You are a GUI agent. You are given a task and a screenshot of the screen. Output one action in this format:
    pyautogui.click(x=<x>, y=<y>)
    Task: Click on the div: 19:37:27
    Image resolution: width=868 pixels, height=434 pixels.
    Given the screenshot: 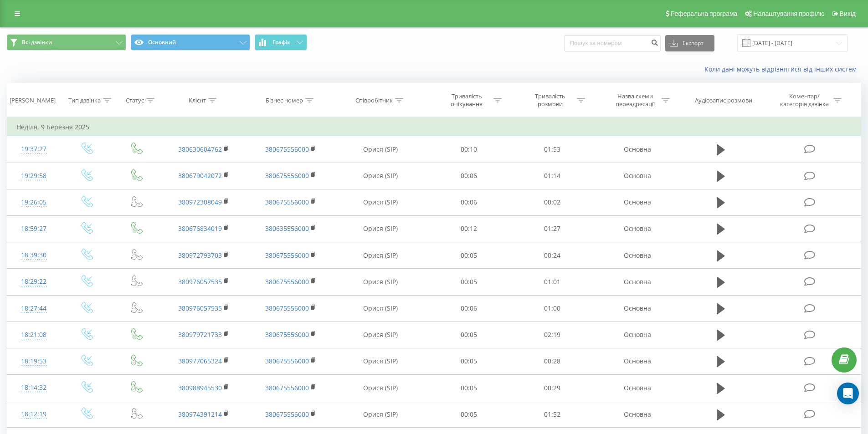 What is the action you would take?
    pyautogui.click(x=34, y=149)
    